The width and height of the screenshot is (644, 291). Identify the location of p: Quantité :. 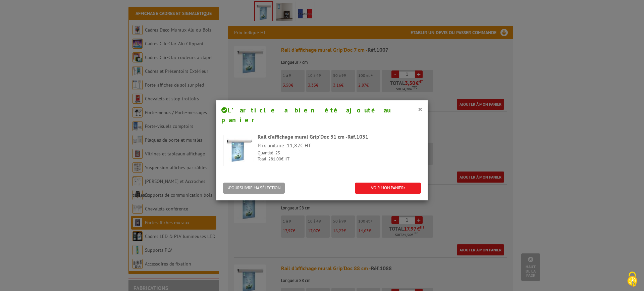
(339, 153).